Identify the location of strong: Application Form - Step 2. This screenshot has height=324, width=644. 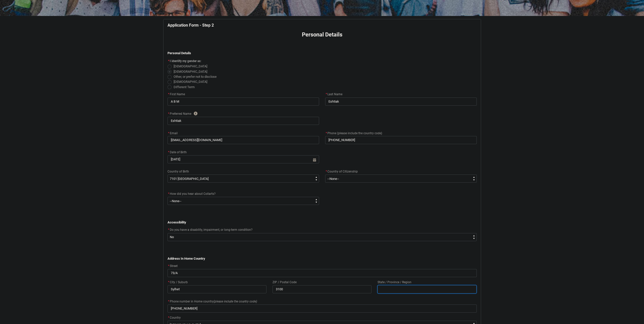
(191, 25).